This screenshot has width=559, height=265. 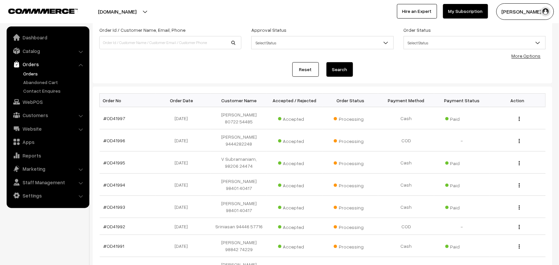 I want to click on button: Search, so click(x=340, y=70).